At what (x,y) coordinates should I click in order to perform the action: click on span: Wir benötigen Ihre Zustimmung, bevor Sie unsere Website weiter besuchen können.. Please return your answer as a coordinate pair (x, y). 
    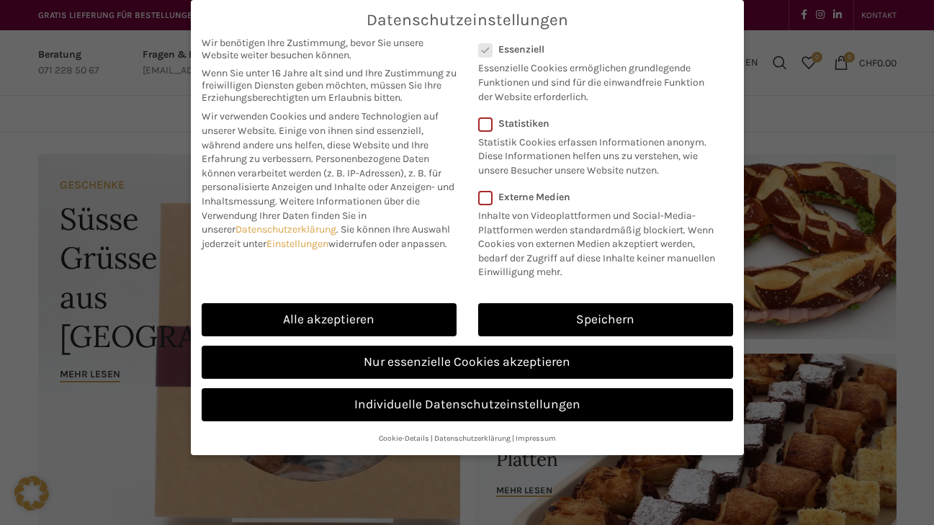
    Looking at the image, I should click on (329, 49).